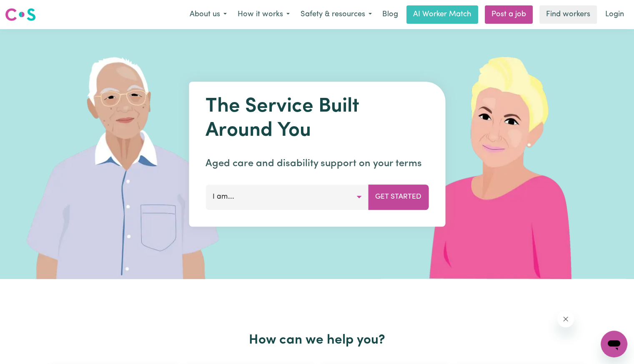 The height and width of the screenshot is (364, 634). Describe the element at coordinates (27, 9) in the screenshot. I see `span: Need any help?` at that location.